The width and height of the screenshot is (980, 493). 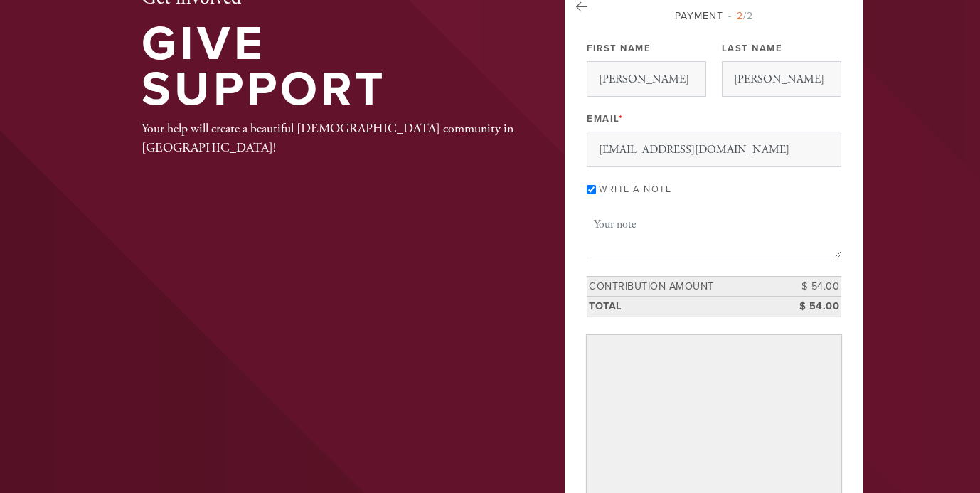 What do you see at coordinates (682, 306) in the screenshot?
I see `td: Total` at bounding box center [682, 306].